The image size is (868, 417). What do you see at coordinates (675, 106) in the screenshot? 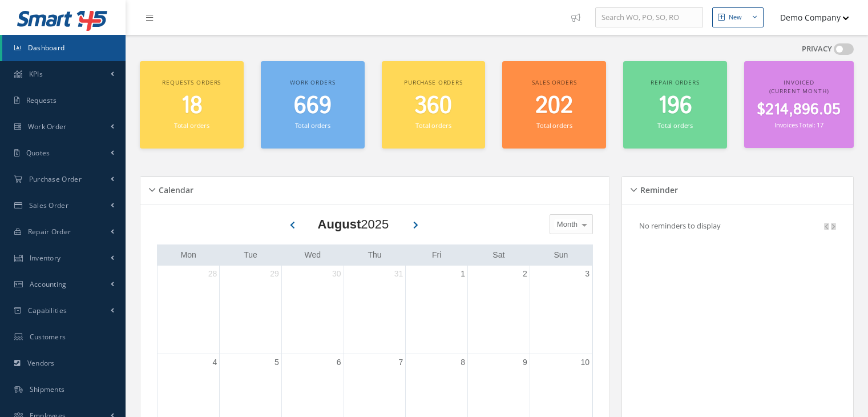
I see `span: 196` at bounding box center [675, 106].